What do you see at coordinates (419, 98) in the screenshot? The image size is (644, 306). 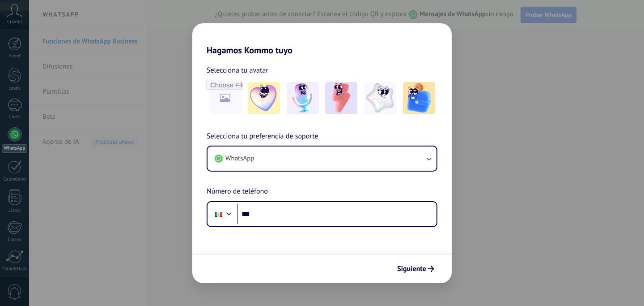 I see `img: -5.jpeg` at bounding box center [419, 98].